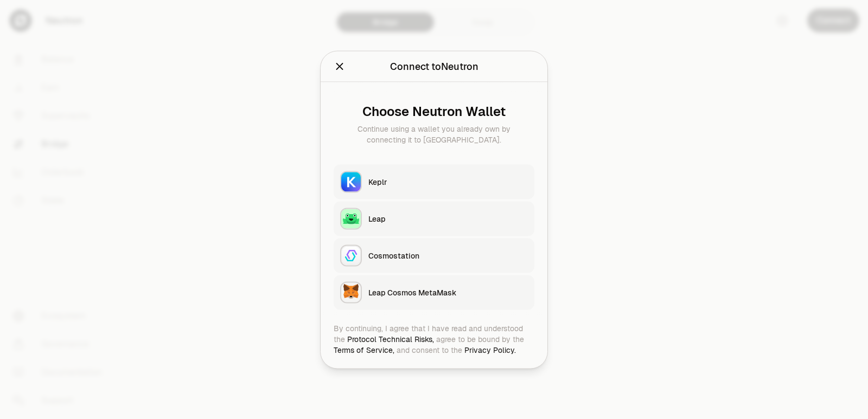  What do you see at coordinates (434, 292) in the screenshot?
I see `button: Leap Cosmos MetaMaskLeap Cosmos MetaMask` at bounding box center [434, 292].